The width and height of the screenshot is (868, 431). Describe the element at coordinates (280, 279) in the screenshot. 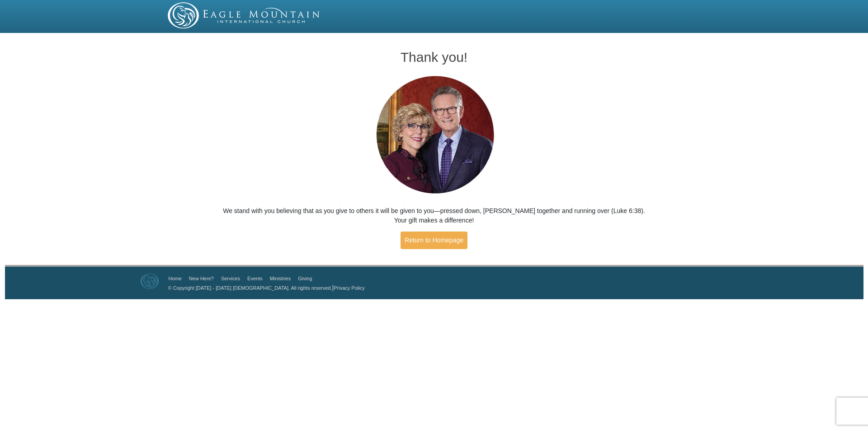

I see `a: Ministries` at that location.